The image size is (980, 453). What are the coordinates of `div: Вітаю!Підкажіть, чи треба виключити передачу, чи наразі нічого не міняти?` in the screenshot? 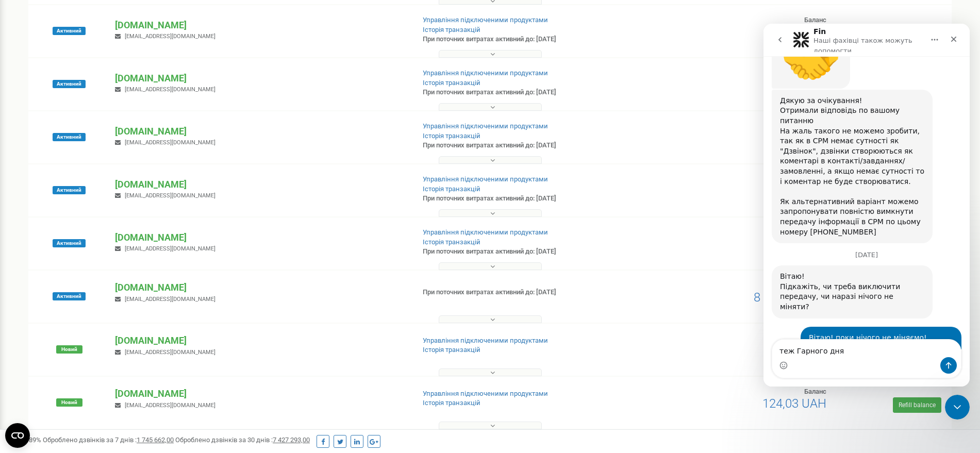 It's located at (89, 268).